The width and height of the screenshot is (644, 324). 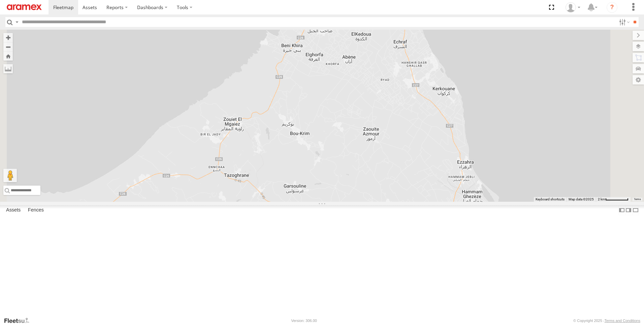 What do you see at coordinates (8, 47) in the screenshot?
I see `button: Zoom out` at bounding box center [8, 47].